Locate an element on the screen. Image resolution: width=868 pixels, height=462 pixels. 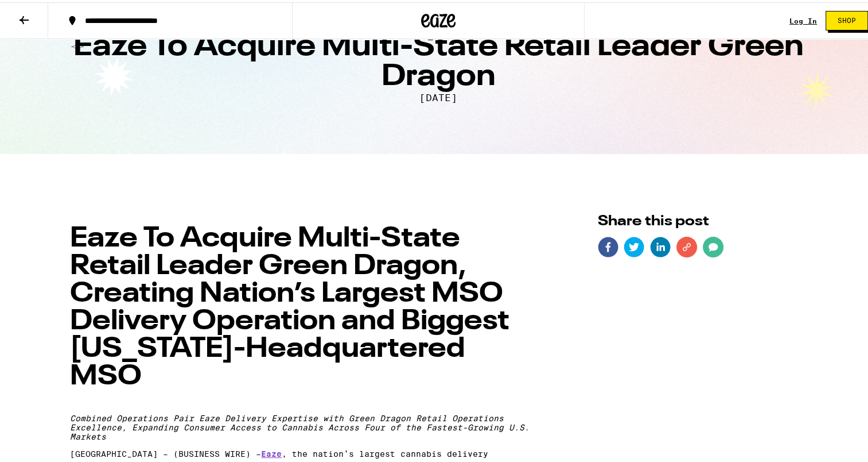
em: Combined Operations Pair Eaze Delivery Expertise with Green Dragon Retail Operations Excellence, ... is located at coordinates (300, 425).